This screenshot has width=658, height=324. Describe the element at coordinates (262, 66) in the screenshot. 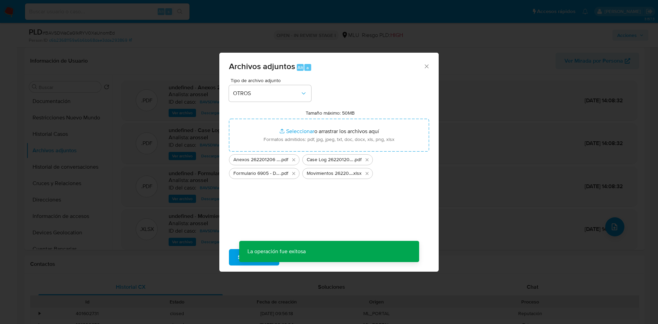

I see `span: Archivos adjuntos` at that location.